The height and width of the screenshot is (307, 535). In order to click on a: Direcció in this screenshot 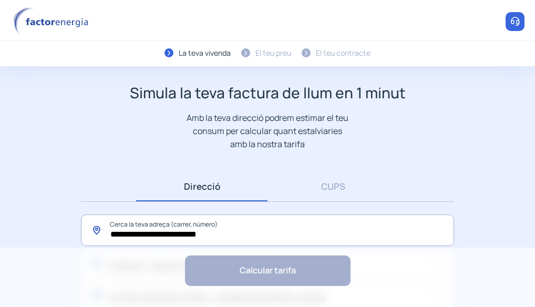, I will do `click(202, 186)`.